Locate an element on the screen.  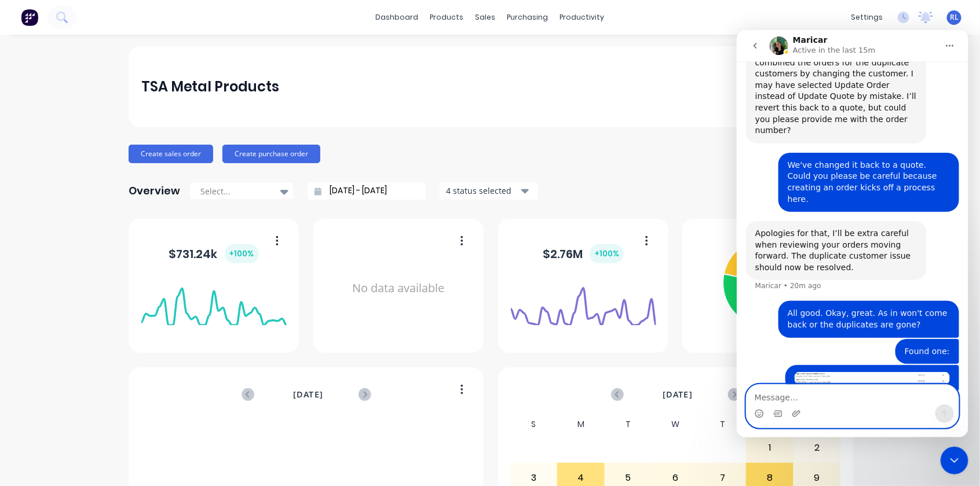
div: W is located at coordinates (675, 425).